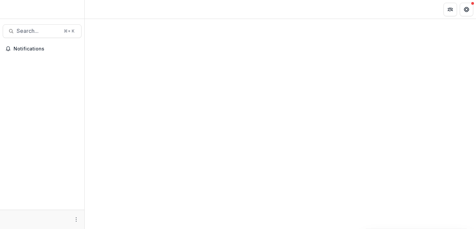  Describe the element at coordinates (101, 9) in the screenshot. I see `nav: breadcrumb` at that location.